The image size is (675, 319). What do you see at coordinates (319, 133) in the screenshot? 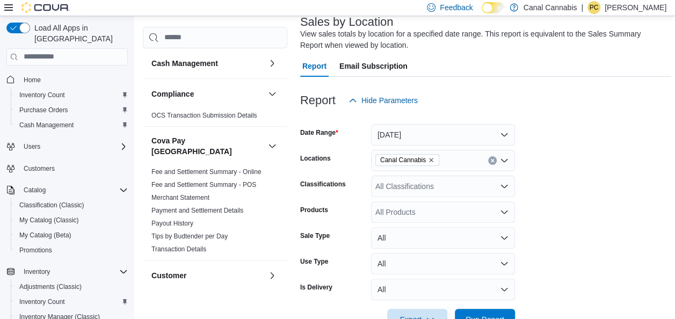
I see `label: Date Range` at bounding box center [319, 133].